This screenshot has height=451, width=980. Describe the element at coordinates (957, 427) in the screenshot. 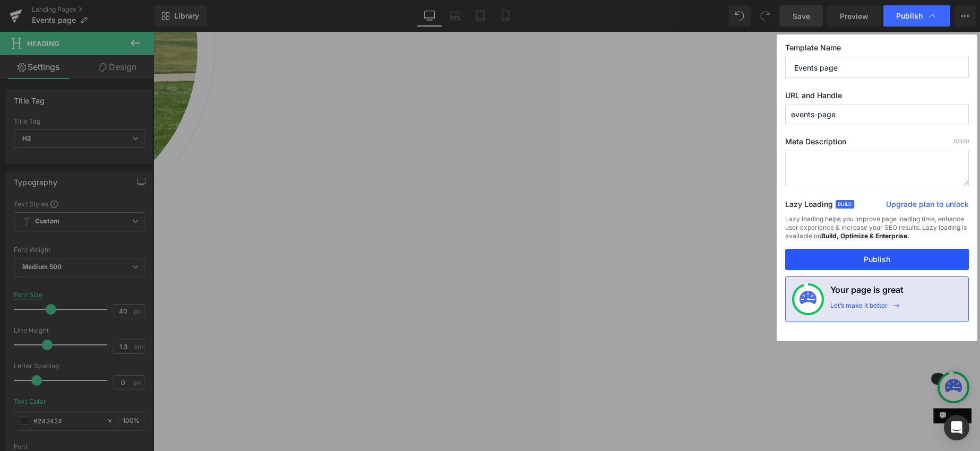

I see `div: Open Intercom Messenger` at that location.